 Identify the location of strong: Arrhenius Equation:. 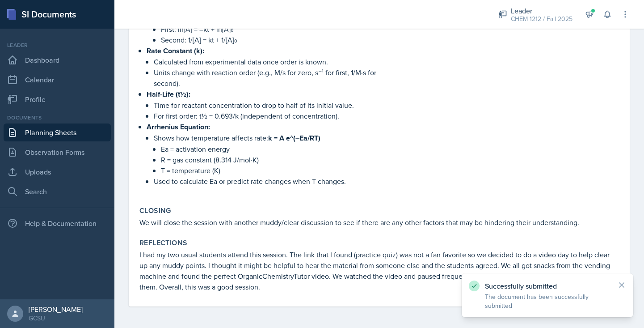
(179, 127).